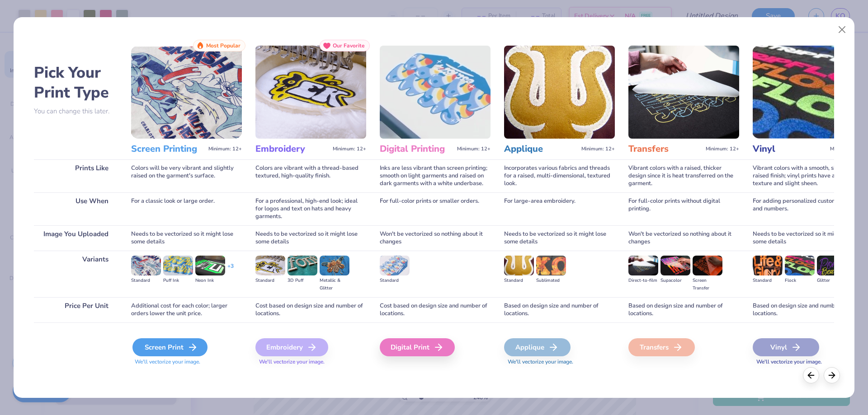  I want to click on div: Screen Transfer, so click(707, 284).